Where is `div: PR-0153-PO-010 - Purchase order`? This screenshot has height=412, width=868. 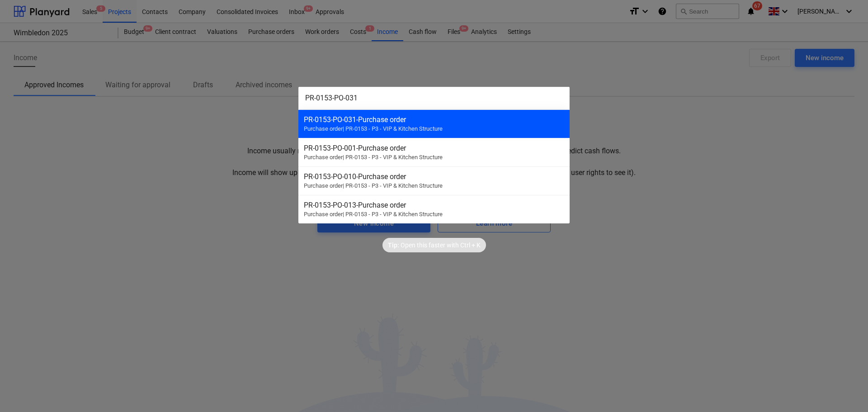
div: PR-0153-PO-010 - Purchase order is located at coordinates (434, 176).